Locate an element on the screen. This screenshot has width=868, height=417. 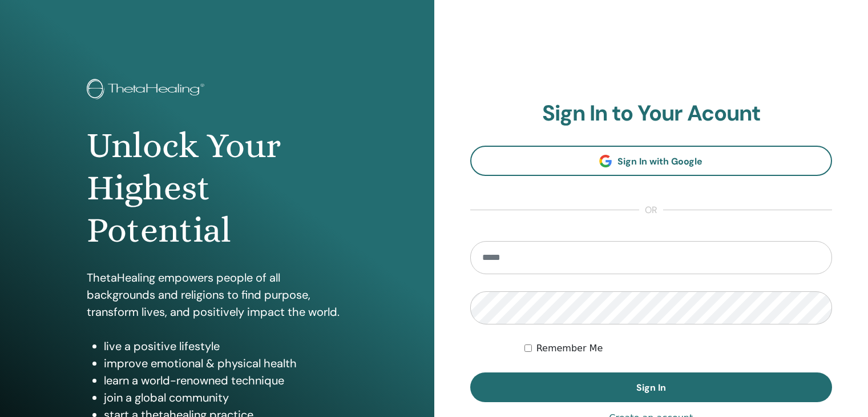
li: live a positive lifestyle is located at coordinates (226, 346).